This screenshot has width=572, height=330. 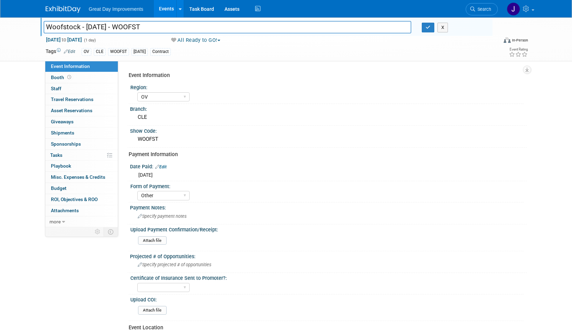 What do you see at coordinates (82, 66) in the screenshot?
I see `a: Event Information` at bounding box center [82, 66].